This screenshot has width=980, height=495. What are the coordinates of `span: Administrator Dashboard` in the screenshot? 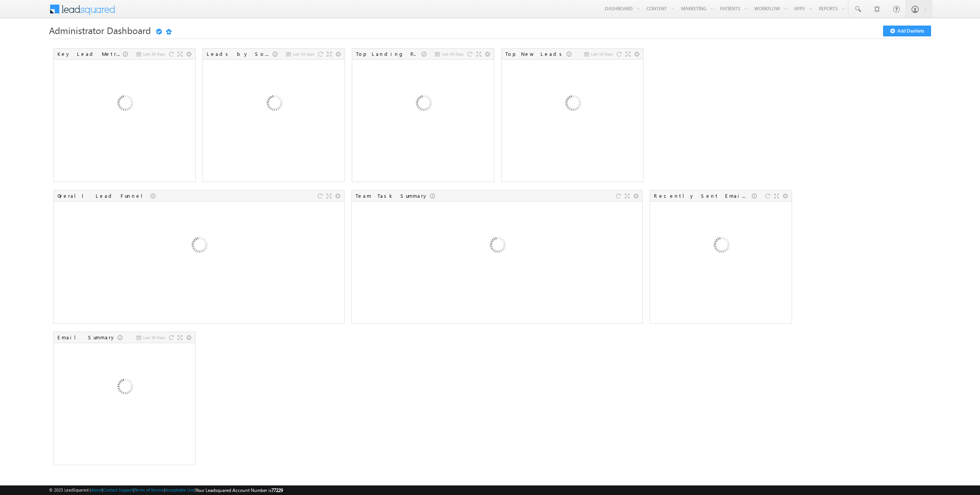 It's located at (100, 30).